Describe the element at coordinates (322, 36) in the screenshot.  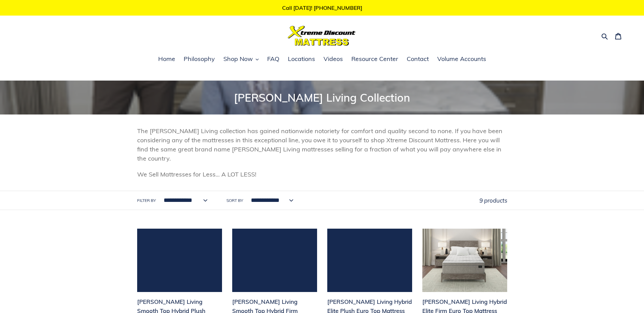
I see `img: Xtreme Discount Mattress` at that location.